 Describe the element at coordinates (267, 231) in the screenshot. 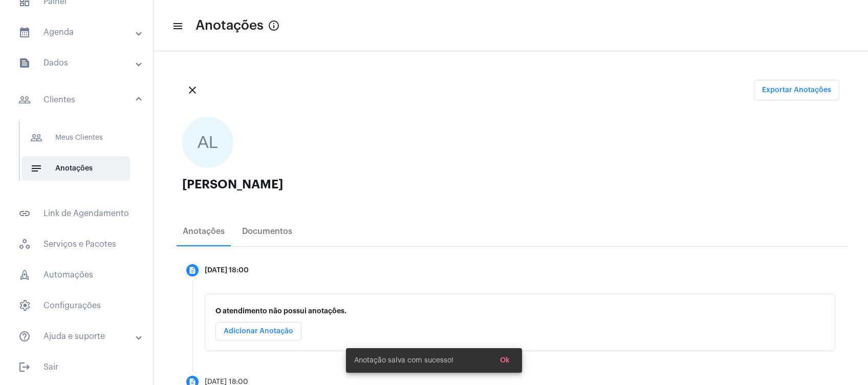

I see `div: Documentos` at that location.